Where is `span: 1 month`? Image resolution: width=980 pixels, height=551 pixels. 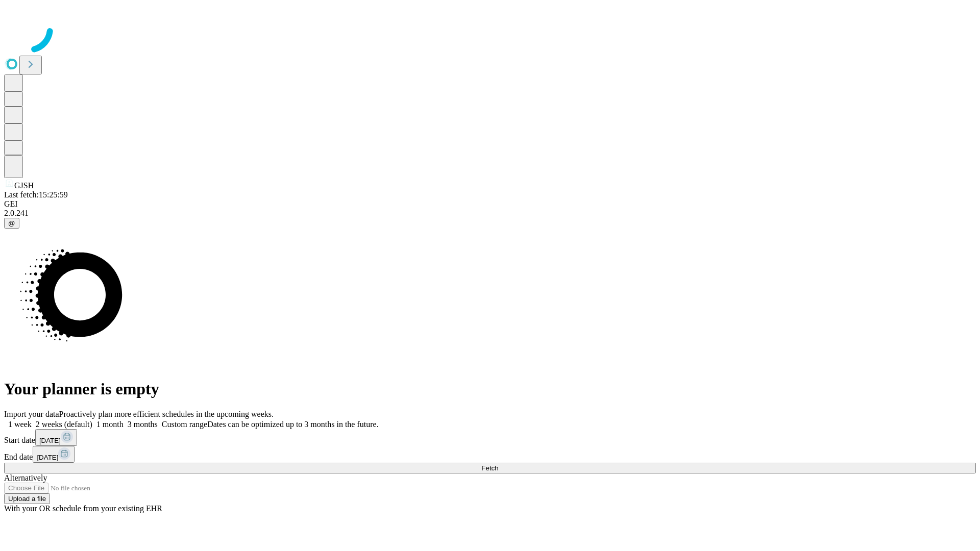
span: 1 month is located at coordinates (110, 424).